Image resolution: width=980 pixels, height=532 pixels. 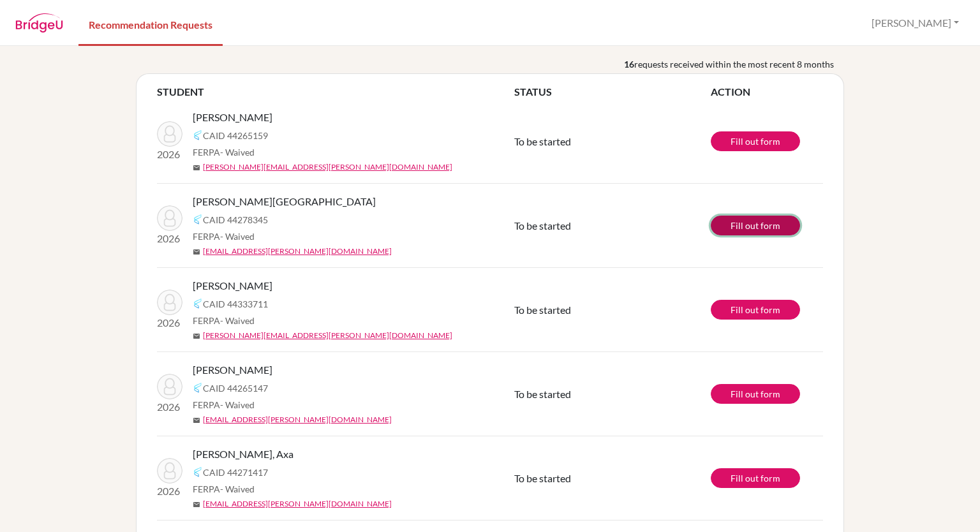 I want to click on span: requests received within the most recent 8 months, so click(x=733, y=64).